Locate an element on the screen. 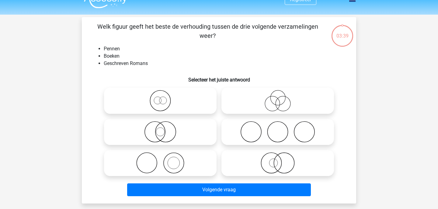 The height and width of the screenshot is (209, 438). li: Pennen is located at coordinates (225, 49).